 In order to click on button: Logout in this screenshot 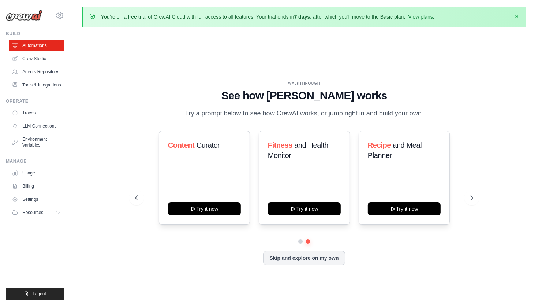, I will do `click(35, 294)`.